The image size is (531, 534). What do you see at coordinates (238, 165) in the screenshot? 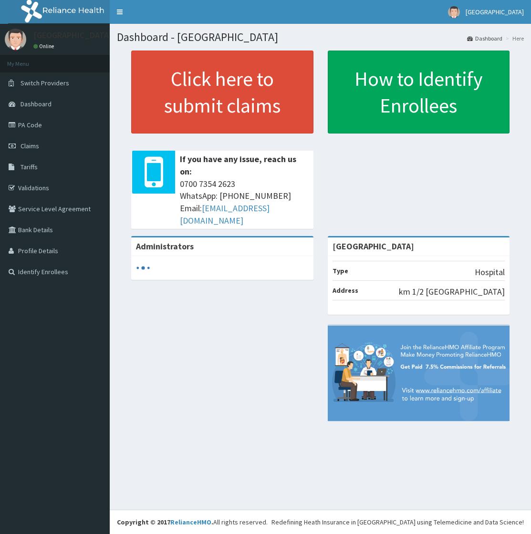
I see `b: If you have any issue, reach us on:` at bounding box center [238, 165].